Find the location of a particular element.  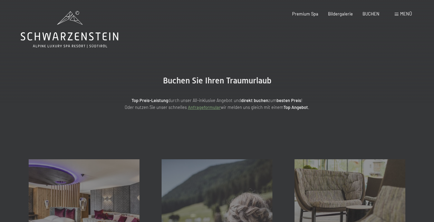

a: Anfrageformular is located at coordinates (204, 107).